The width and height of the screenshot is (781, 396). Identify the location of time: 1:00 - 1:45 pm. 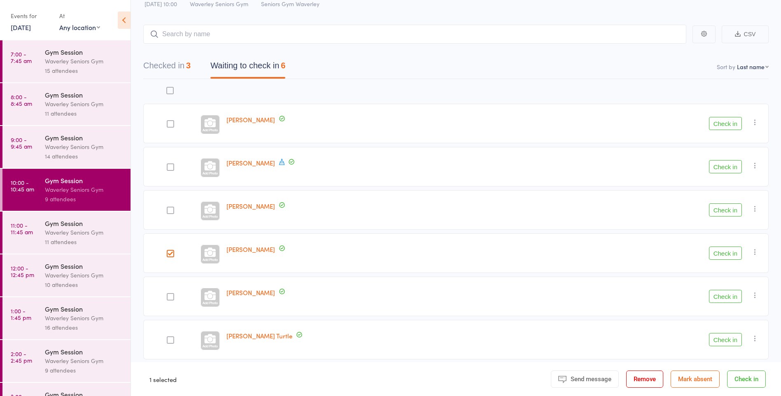
(21, 314).